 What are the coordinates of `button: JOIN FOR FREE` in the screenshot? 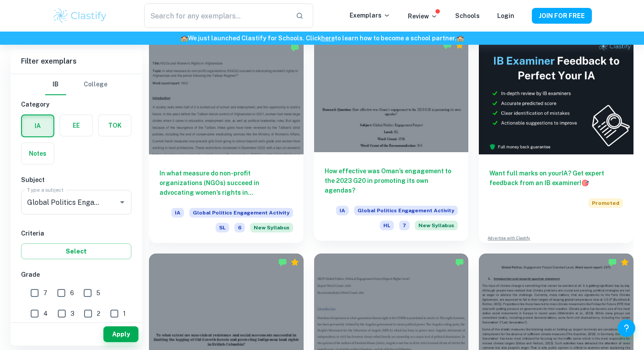 It's located at (561, 16).